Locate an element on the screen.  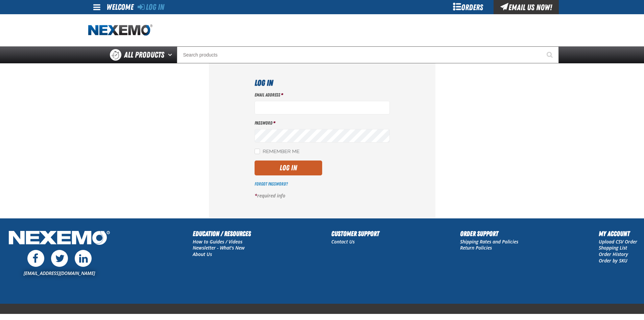
label: Remember Me is located at coordinates (277, 152).